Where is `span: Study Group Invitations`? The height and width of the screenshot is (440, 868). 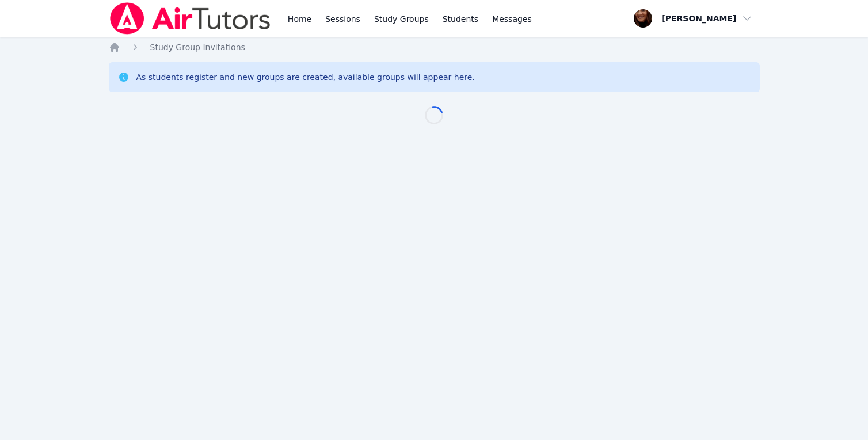 span: Study Group Invitations is located at coordinates (198, 47).